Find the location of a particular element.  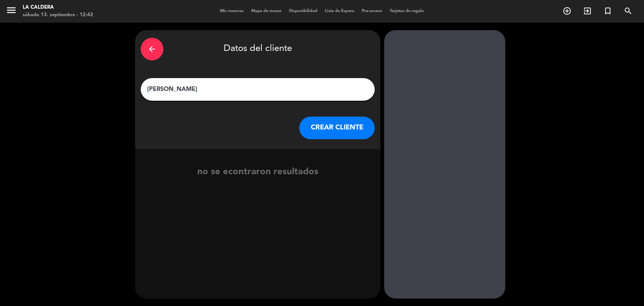

button: menu is located at coordinates (12, 12).